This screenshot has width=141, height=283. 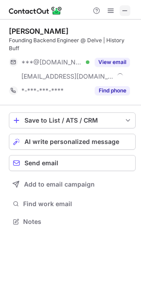 What do you see at coordinates (72, 44) in the screenshot?
I see `div: Founding Backend Engineer @ Delve | History Buff` at bounding box center [72, 44].